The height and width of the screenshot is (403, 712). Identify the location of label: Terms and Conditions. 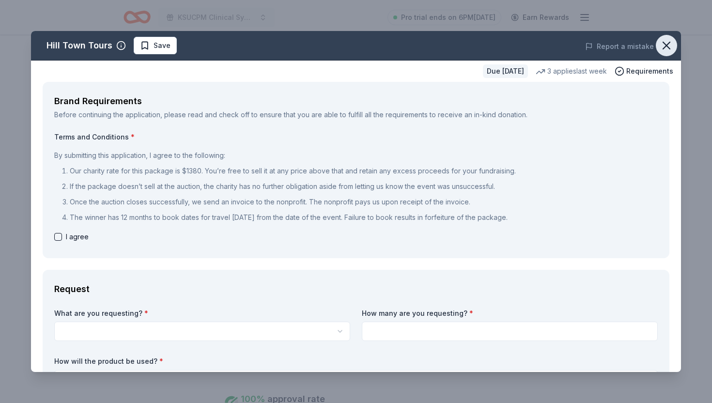
(356, 137).